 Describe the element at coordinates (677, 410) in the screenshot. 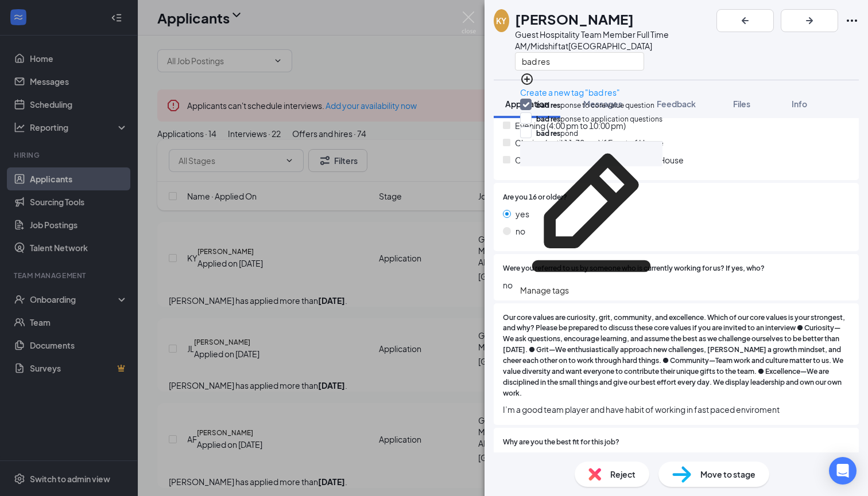

I see `span: I’m a good team player and have habit of working in fast paced enviroment` at that location.